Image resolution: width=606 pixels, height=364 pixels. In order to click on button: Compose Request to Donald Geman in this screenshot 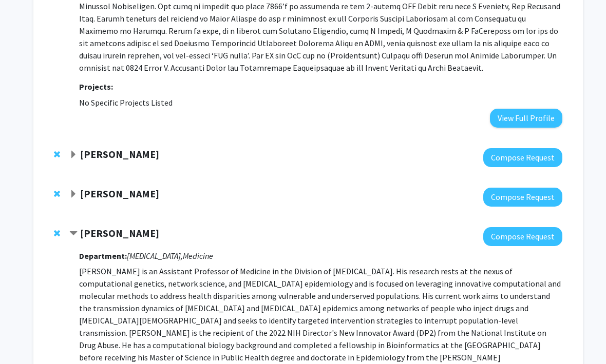, I will do `click(523, 197)`.